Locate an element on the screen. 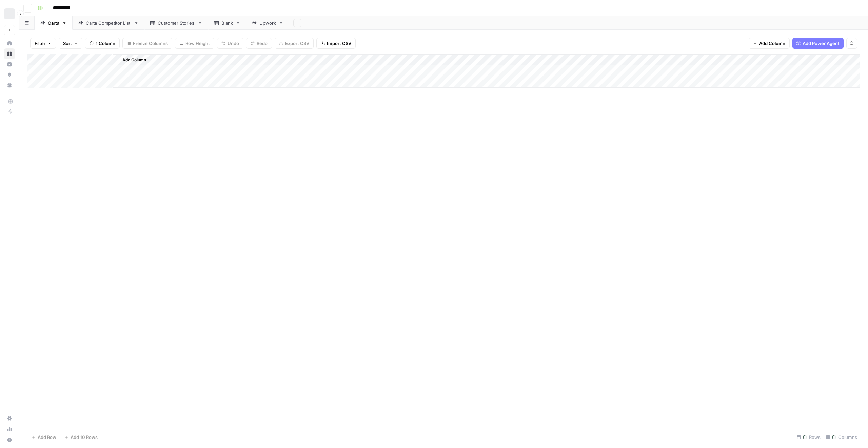 The width and height of the screenshot is (868, 448). span: Add Power Agent is located at coordinates (821, 44).